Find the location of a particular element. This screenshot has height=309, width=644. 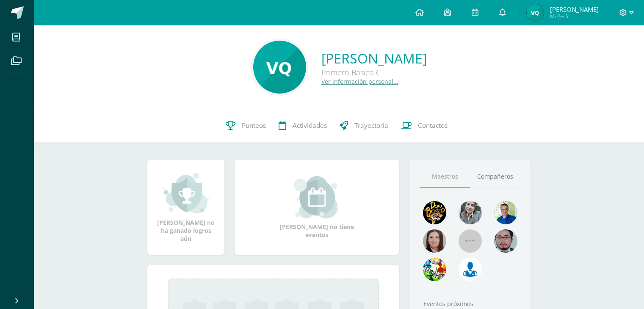

img: 03ed901c3198cc753b6866a3604b20bd.png is located at coordinates (279, 67).